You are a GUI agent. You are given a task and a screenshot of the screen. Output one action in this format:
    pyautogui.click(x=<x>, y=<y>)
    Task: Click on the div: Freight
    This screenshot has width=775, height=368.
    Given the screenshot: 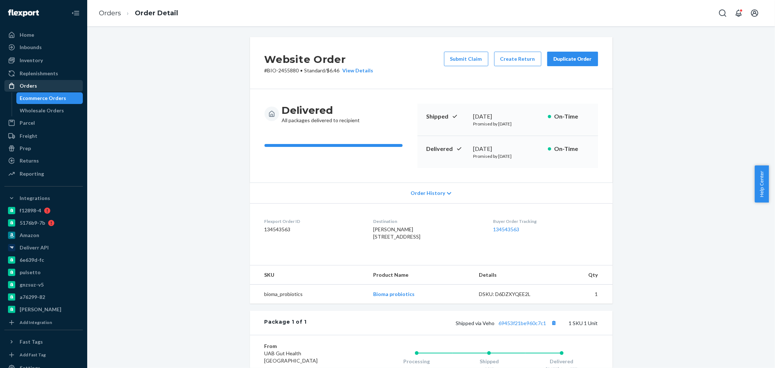 What is the action you would take?
    pyautogui.click(x=28, y=136)
    